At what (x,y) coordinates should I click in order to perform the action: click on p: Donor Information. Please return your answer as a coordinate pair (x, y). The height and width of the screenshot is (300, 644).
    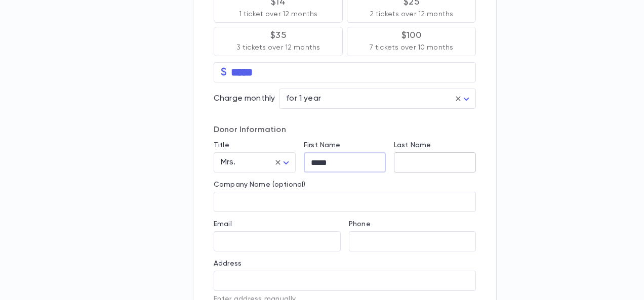
    Looking at the image, I should click on (345, 130).